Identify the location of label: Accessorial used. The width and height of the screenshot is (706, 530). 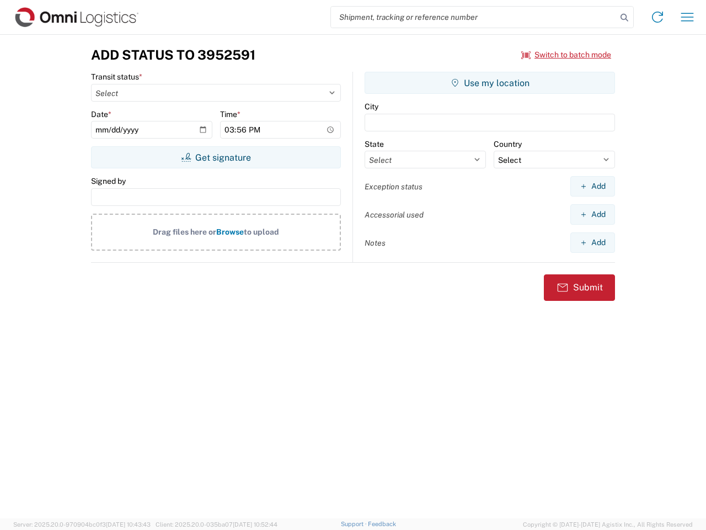
(394, 215).